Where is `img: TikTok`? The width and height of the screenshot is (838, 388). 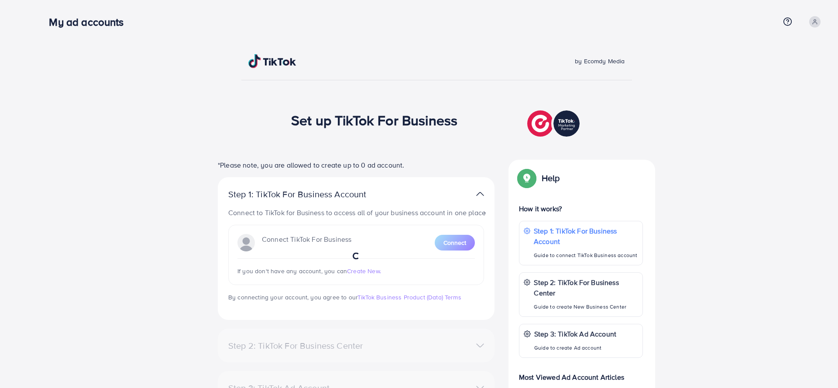
img: TikTok is located at coordinates (272, 61).